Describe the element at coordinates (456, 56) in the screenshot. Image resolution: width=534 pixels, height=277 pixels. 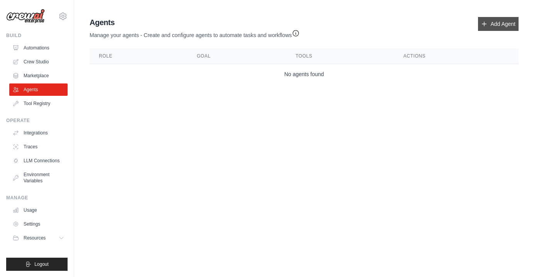
I see `th: Actions` at that location.